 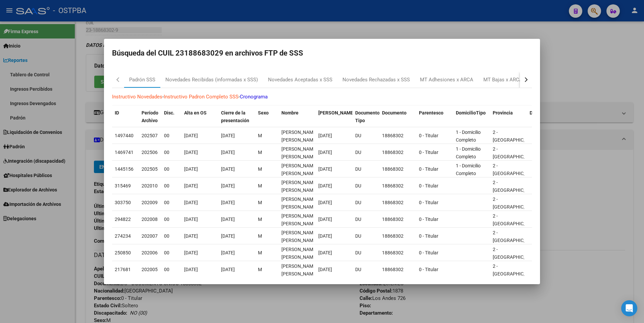 What do you see at coordinates (334, 117) in the screenshot?
I see `datatable-header-cell: Fecha Nac.` at bounding box center [334, 117].